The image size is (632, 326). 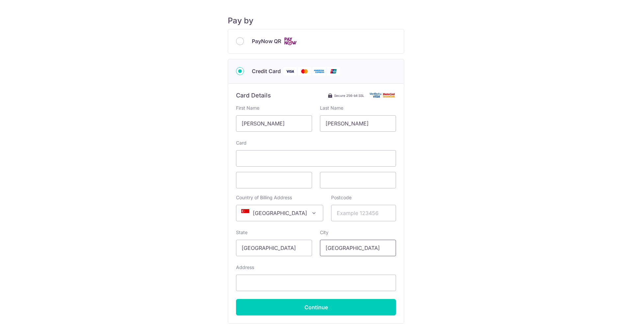 What do you see at coordinates (266, 71) in the screenshot?
I see `span: Credit Card` at bounding box center [266, 71].